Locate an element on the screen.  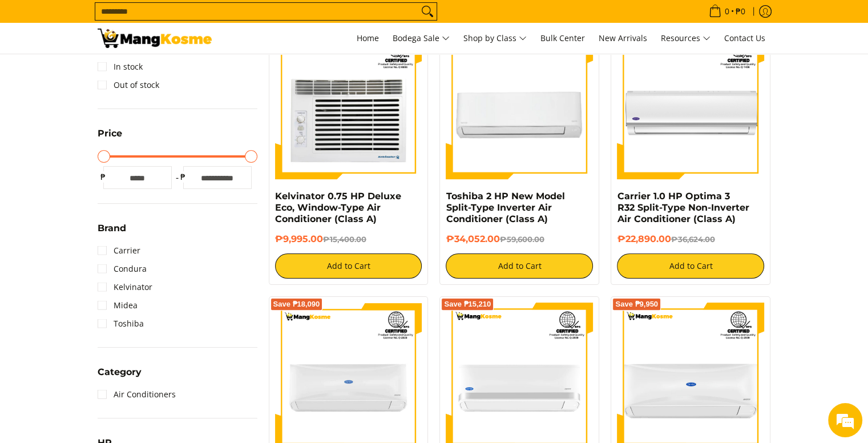
a: Air Conditioners is located at coordinates (136, 395).